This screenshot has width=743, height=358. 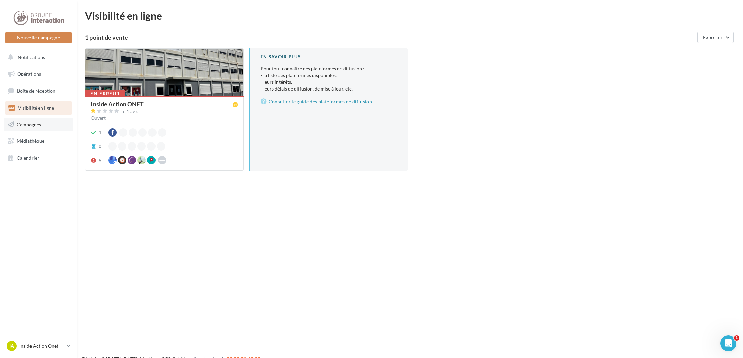 I want to click on div: 1, so click(x=100, y=133).